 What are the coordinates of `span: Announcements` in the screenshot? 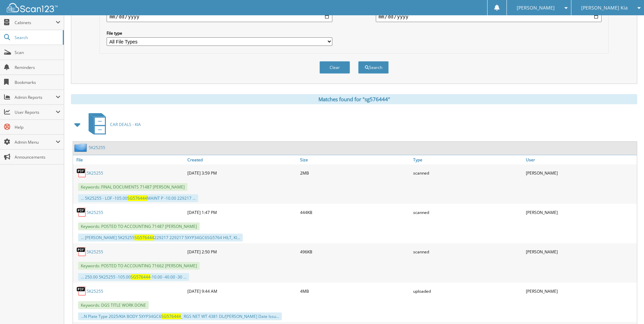 It's located at (38, 157).